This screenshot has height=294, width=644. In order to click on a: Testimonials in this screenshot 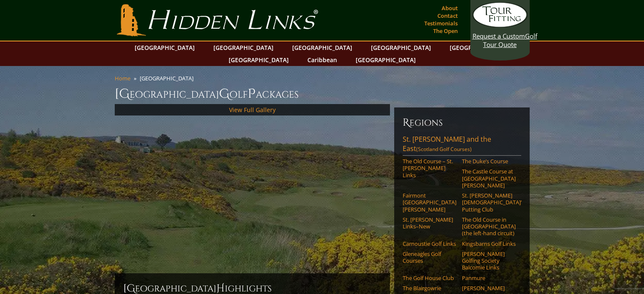, I will do `click(441, 23)`.